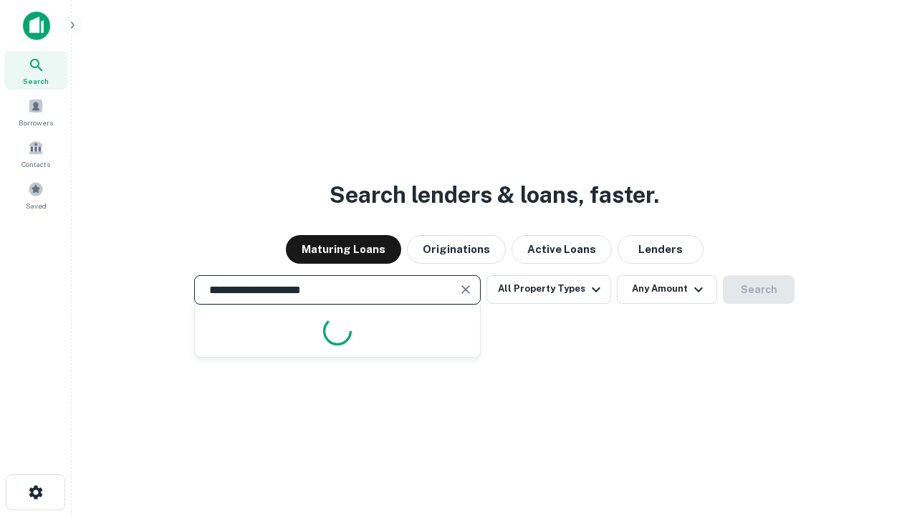 Image resolution: width=917 pixels, height=516 pixels. What do you see at coordinates (36, 164) in the screenshot?
I see `span: Contacts` at bounding box center [36, 164].